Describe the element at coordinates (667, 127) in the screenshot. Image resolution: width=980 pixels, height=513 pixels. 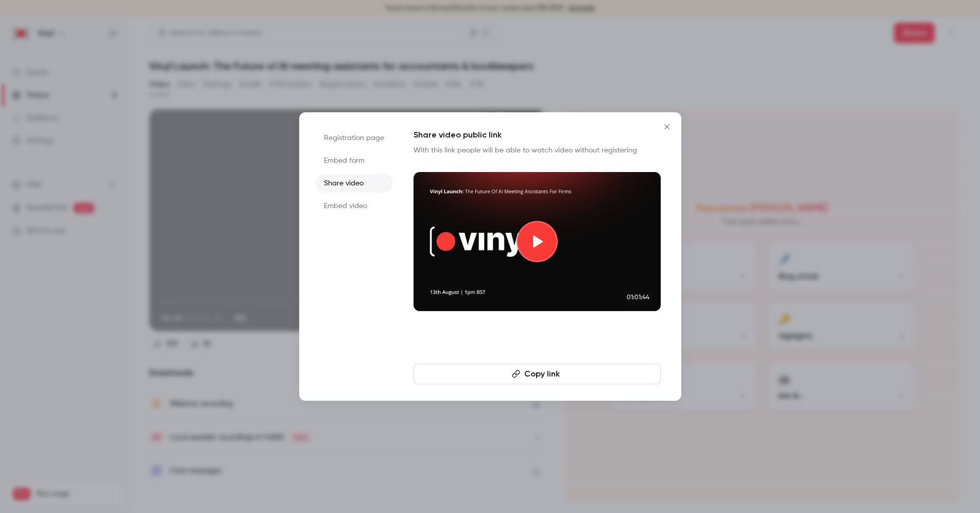
I see `button: Close` at that location.